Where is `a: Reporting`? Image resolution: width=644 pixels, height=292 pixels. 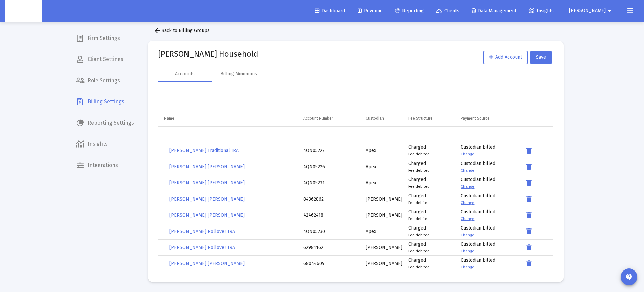 a: Reporting is located at coordinates (409, 11).